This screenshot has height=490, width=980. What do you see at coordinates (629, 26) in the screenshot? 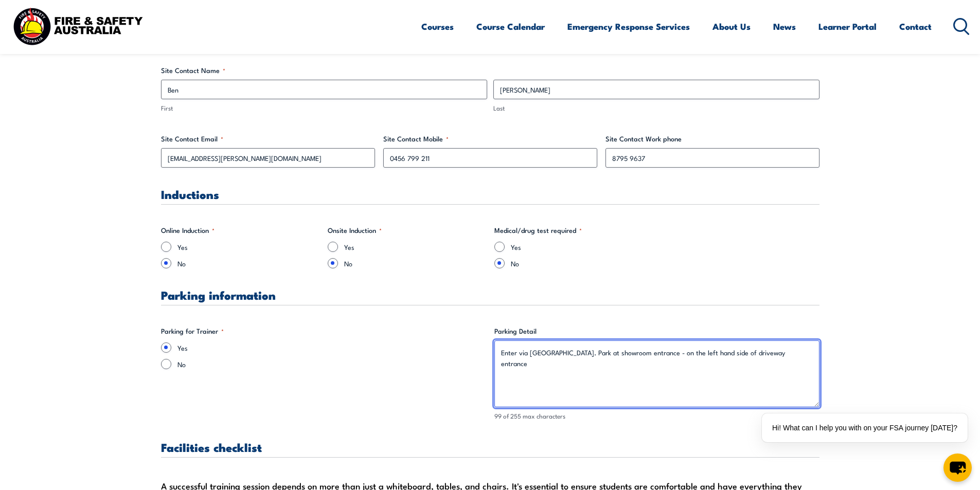
I see `a: Emergency Response Services` at bounding box center [629, 26].